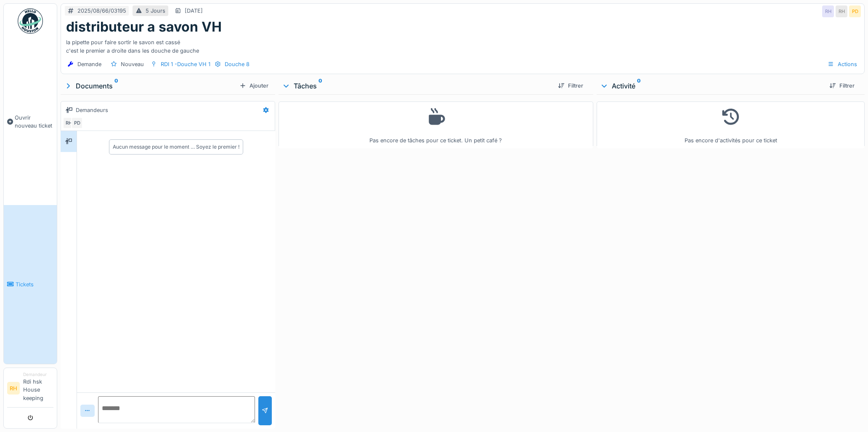  I want to click on div: Demande, so click(89, 64).